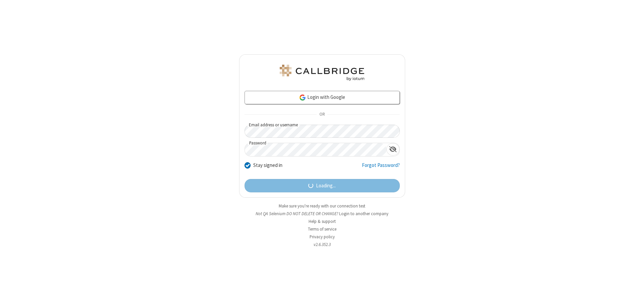  What do you see at coordinates (322, 237) in the screenshot?
I see `a: Privacy policy` at bounding box center [322, 237].